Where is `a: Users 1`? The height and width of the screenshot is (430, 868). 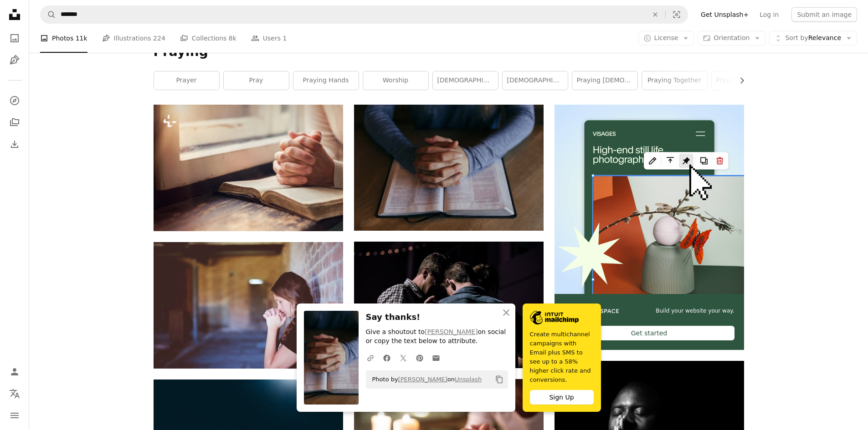 a: Users 1 is located at coordinates (269, 38).